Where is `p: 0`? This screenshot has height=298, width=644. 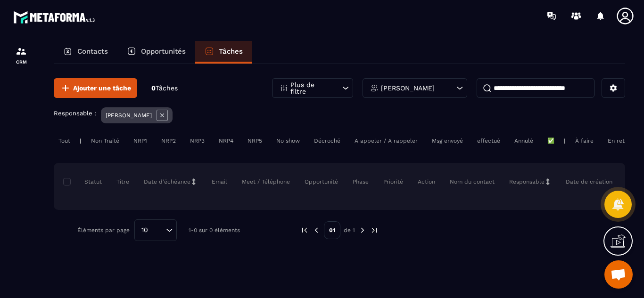 p: 0 is located at coordinates (165, 88).